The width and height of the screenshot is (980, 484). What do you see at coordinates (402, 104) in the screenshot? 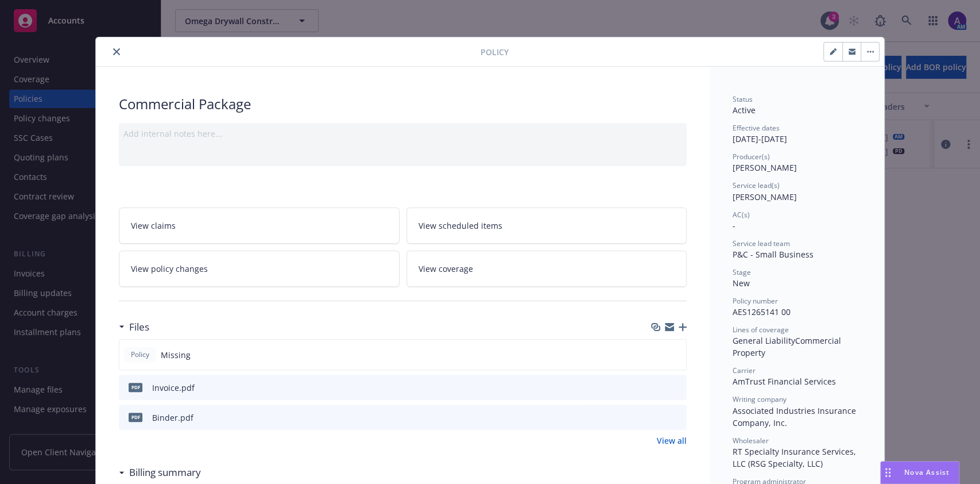
I see `div: Commercial Package` at bounding box center [402, 104].